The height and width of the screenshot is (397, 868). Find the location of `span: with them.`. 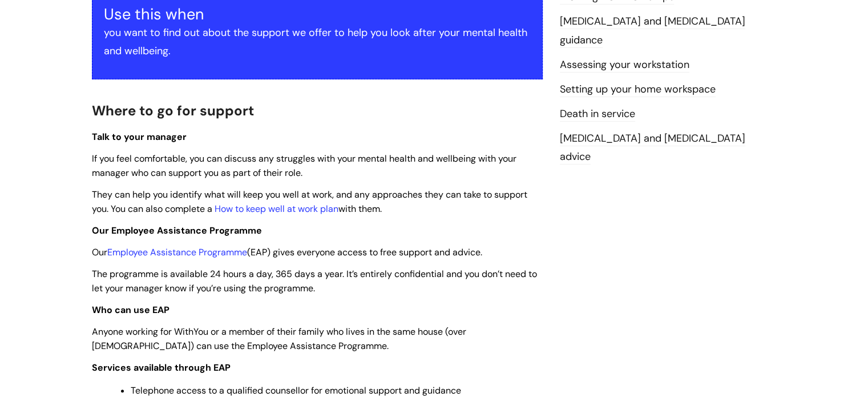

span: with them. is located at coordinates (360, 208).